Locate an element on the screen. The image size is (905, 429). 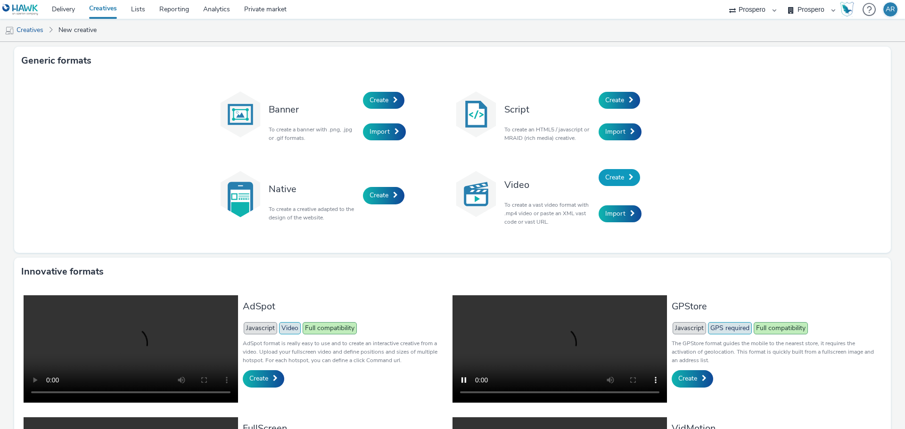
p: To create a banner with .png, .jpg or .gif formats. is located at coordinates (313, 134).